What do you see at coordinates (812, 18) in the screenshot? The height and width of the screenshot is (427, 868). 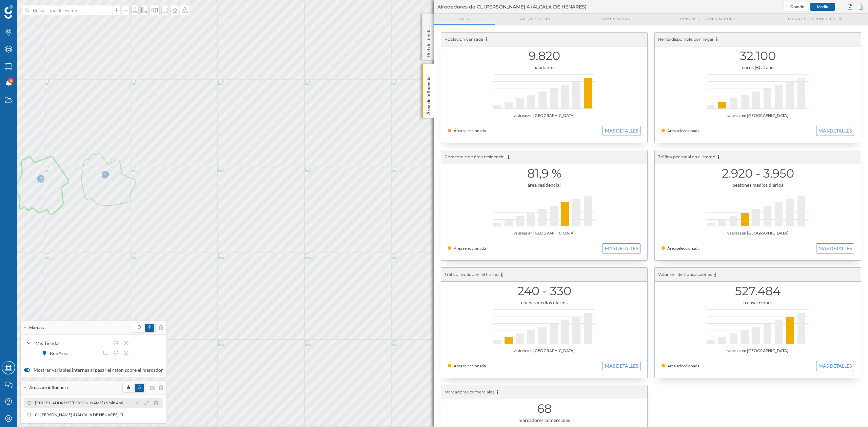 I see `span: Locales disponibles` at bounding box center [812, 18].